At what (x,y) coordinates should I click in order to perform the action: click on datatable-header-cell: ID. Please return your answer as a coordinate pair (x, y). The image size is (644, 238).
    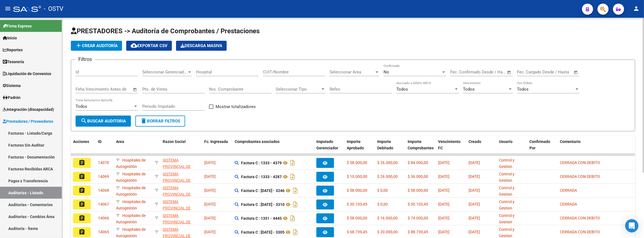
    Looking at the image, I should click on (105, 148).